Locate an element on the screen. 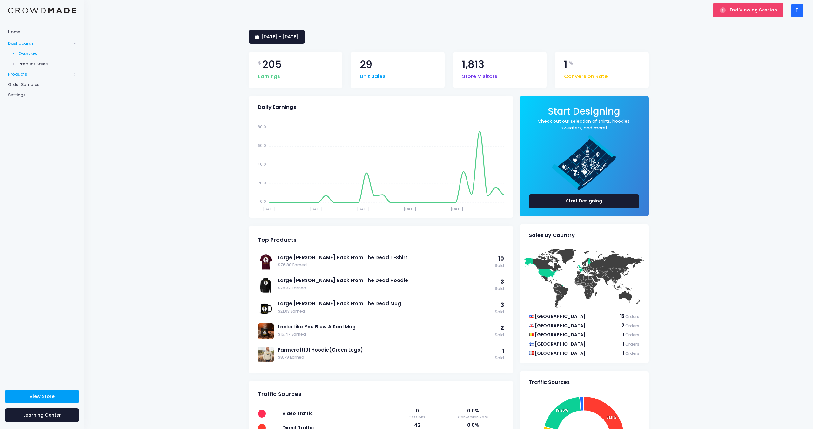 This screenshot has height=429, width=813. span: Order Samples is located at coordinates (42, 85).